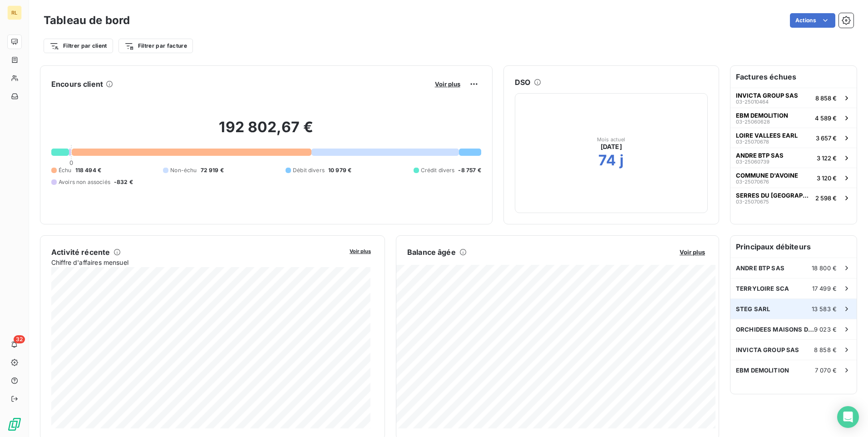 The width and height of the screenshot is (868, 437). Describe the element at coordinates (78, 46) in the screenshot. I see `button: Filtrer par client` at that location.